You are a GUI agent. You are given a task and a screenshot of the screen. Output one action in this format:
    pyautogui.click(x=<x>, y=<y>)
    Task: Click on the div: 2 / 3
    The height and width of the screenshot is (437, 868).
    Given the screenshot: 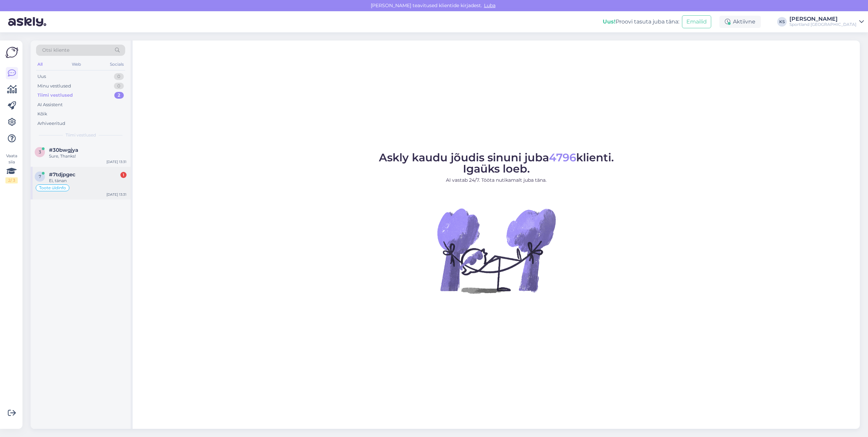 What is the action you would take?
    pyautogui.click(x=11, y=180)
    